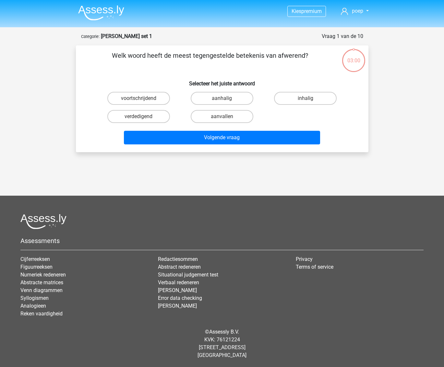  Describe the element at coordinates (222, 116) in the screenshot. I see `label: aanvallen` at that location.